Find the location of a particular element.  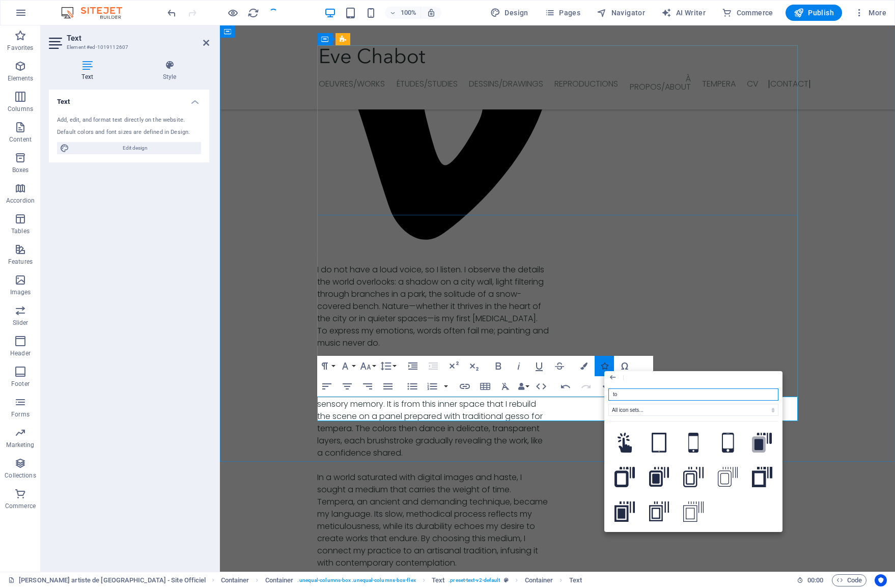

button: Increase Indent is located at coordinates (413, 365).